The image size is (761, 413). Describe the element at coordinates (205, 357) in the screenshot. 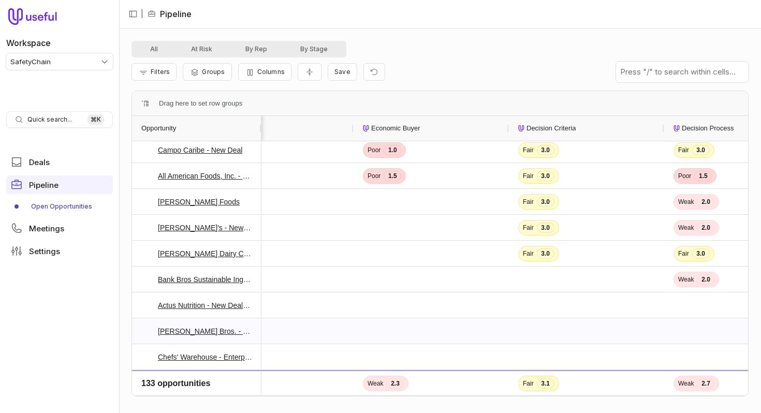

I see `a: Chefs' Warehouse - Enterprise Essential` at that location.